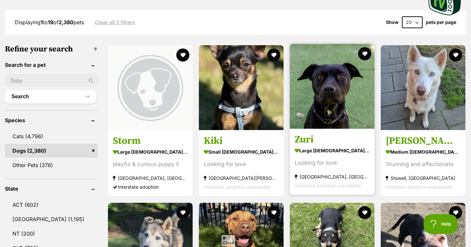 The image size is (471, 247). I want to click on label: pets per page, so click(441, 22).